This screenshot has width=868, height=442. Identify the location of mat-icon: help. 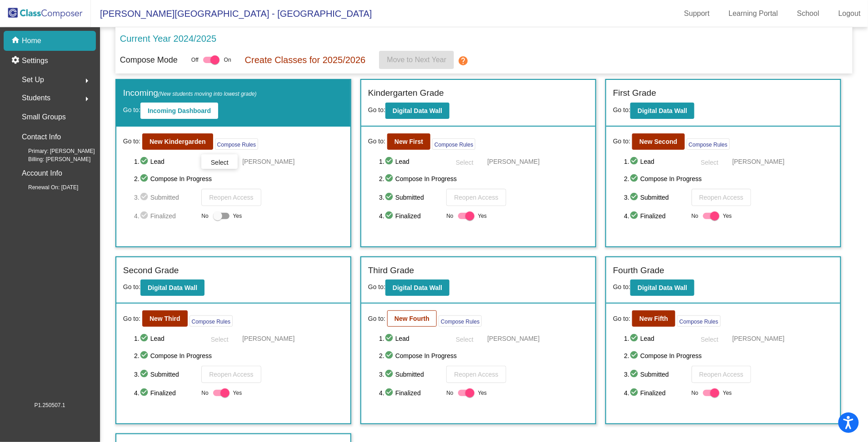
(463, 61).